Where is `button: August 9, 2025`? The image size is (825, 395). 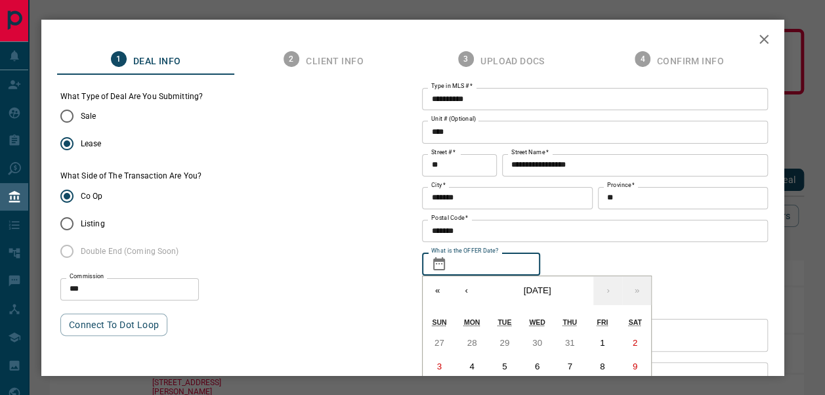 button: August 9, 2025 is located at coordinates (636, 367).